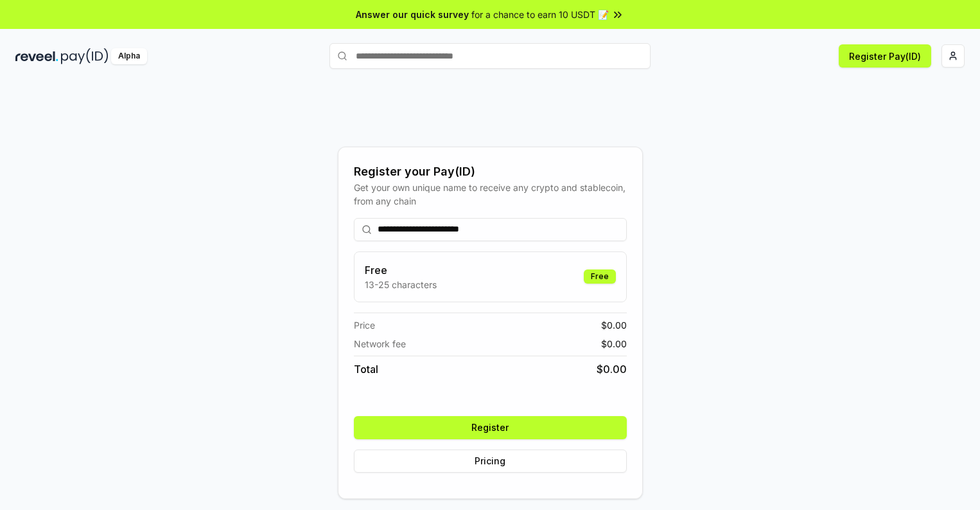  What do you see at coordinates (129, 56) in the screenshot?
I see `div: Alpha` at bounding box center [129, 56].